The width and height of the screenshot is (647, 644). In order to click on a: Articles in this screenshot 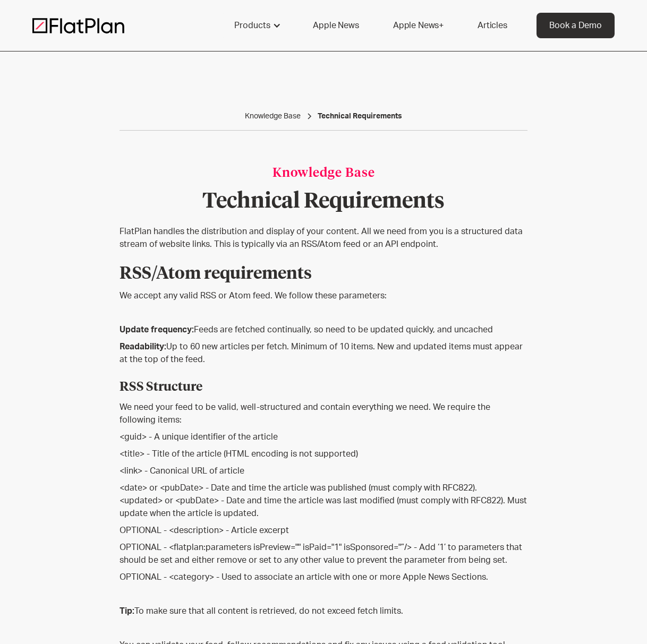, I will do `click(492, 25)`.